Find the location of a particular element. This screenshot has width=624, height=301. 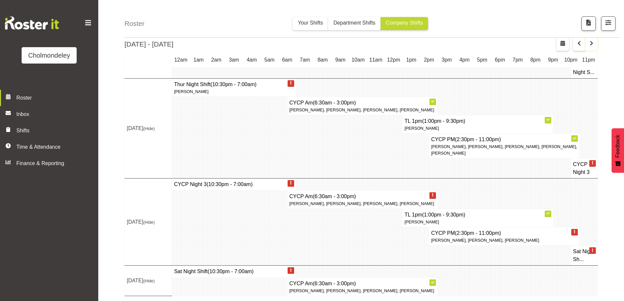

th: 3am is located at coordinates (234, 60).